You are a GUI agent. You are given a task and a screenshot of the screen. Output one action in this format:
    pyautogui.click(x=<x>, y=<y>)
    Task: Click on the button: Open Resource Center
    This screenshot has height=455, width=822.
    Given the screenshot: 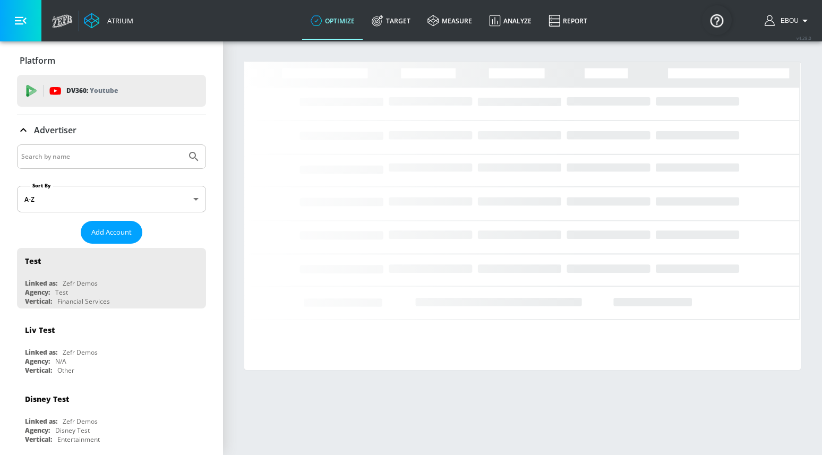 What is the action you would take?
    pyautogui.click(x=717, y=20)
    